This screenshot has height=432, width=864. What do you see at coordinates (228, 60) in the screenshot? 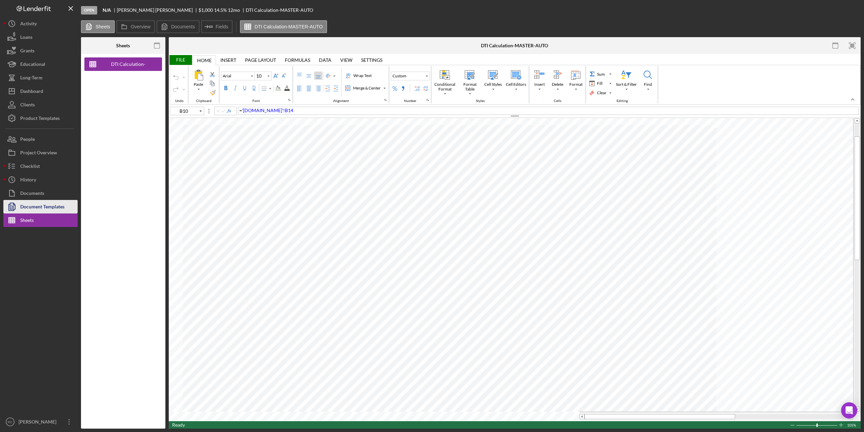
I see `div: Insert` at bounding box center [228, 60].